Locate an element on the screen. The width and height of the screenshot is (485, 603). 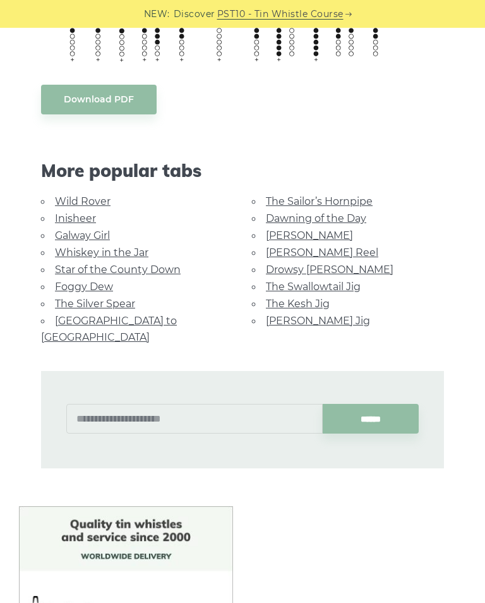
a: Inisheer is located at coordinates (75, 218).